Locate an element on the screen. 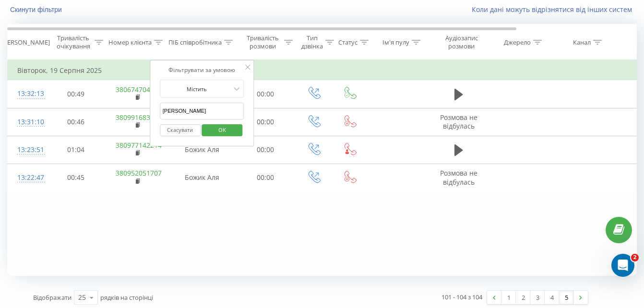 Image resolution: width=644 pixels, height=308 pixels. button: OK is located at coordinates (222, 130).